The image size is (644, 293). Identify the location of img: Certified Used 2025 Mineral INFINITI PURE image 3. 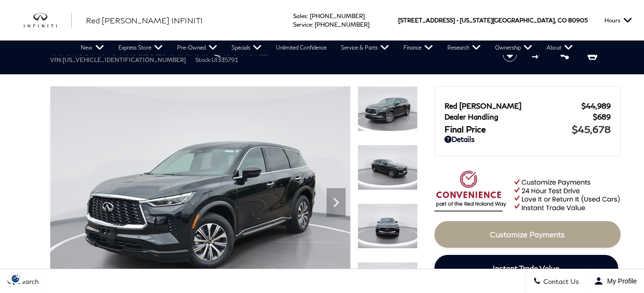
(387, 226).